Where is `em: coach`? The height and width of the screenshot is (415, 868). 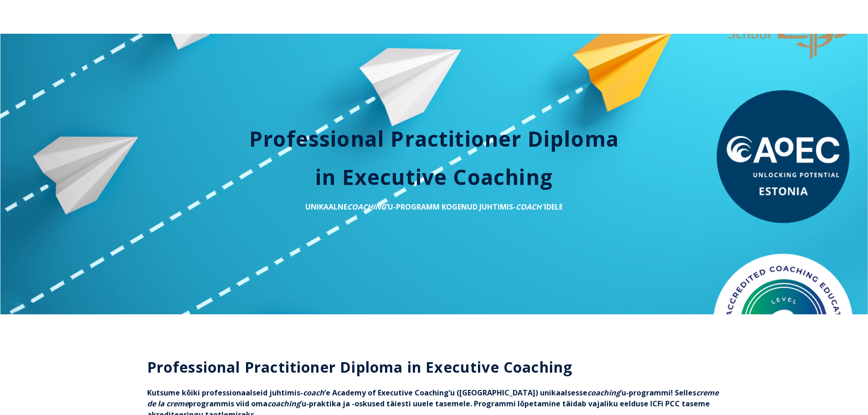 em: coach is located at coordinates (314, 393).